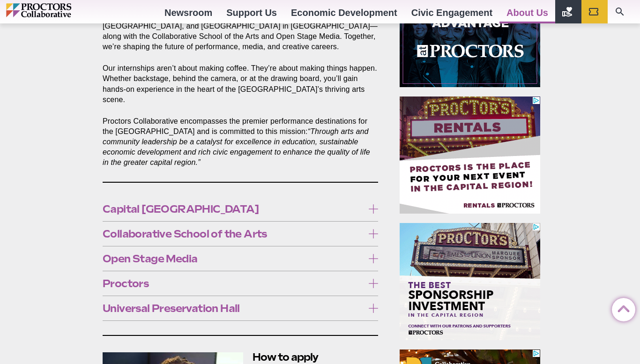 The height and width of the screenshot is (364, 640). What do you see at coordinates (59, 10) in the screenshot?
I see `img: Proctors logo` at bounding box center [59, 10].